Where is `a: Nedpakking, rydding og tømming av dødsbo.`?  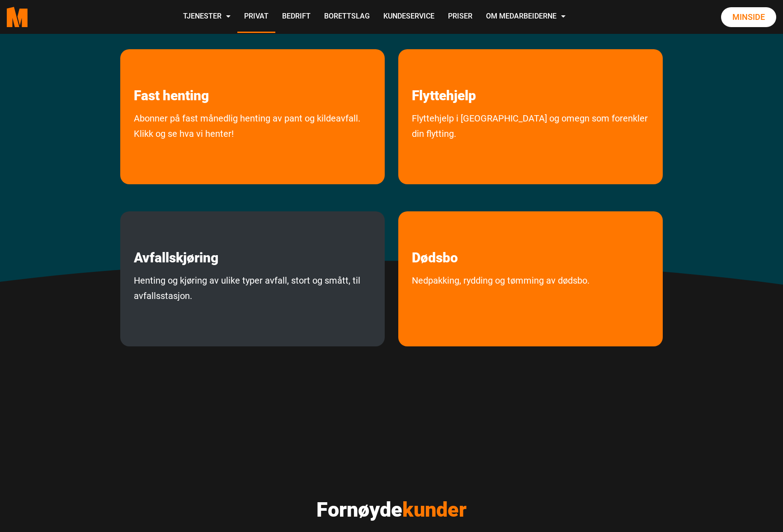
a: Nedpakking, rydding og tømming av dødsbo. is located at coordinates (500, 299).